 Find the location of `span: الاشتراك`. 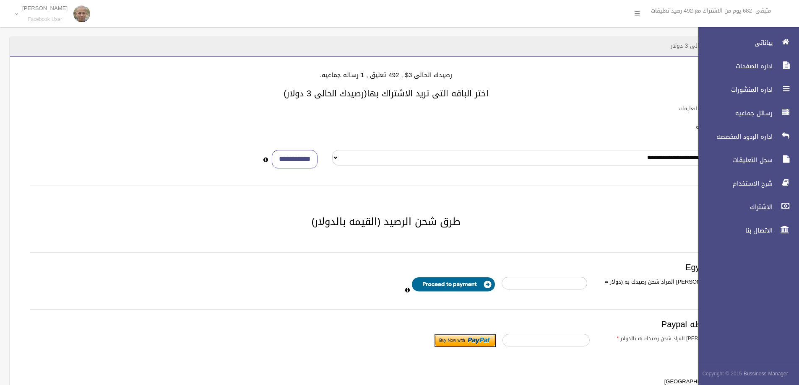

span: الاشتراك is located at coordinates (733, 207).